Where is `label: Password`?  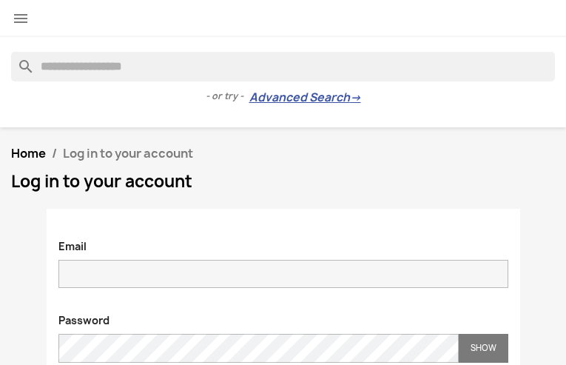 label: Password is located at coordinates (84, 317).